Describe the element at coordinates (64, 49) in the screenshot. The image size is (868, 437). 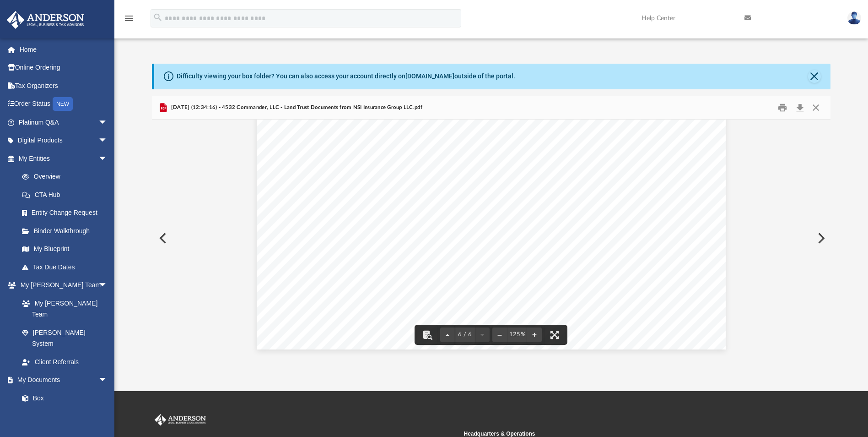
I see `a: Home` at that location.